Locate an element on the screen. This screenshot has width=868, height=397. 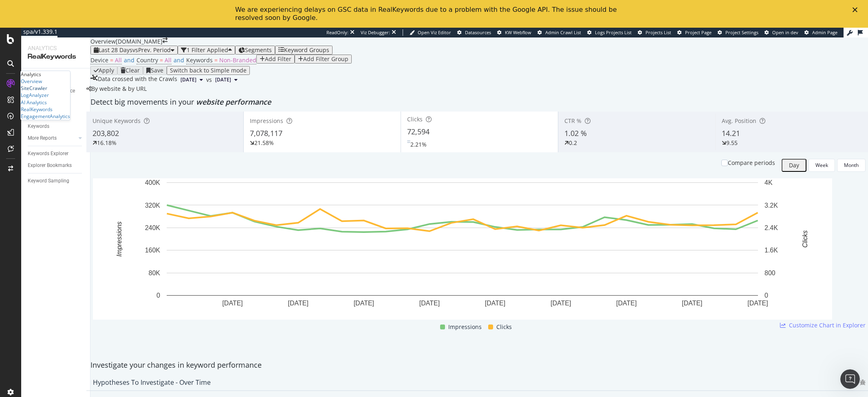
div: Add Filter Group is located at coordinates (326, 59).